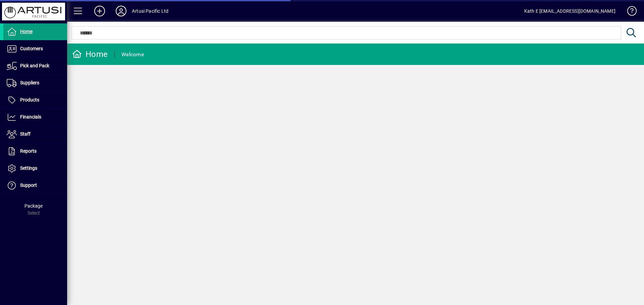  Describe the element at coordinates (35, 117) in the screenshot. I see `a: Financials` at that location.